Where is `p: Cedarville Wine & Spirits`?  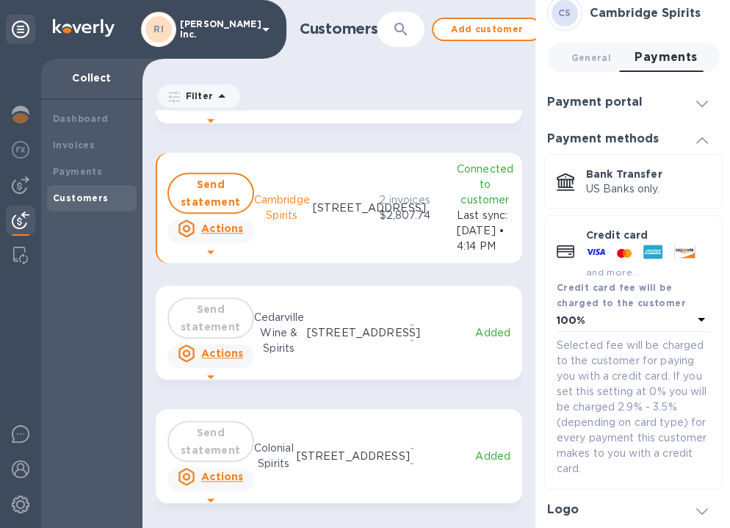
p: Cedarville Wine & Spirits is located at coordinates (279, 333).